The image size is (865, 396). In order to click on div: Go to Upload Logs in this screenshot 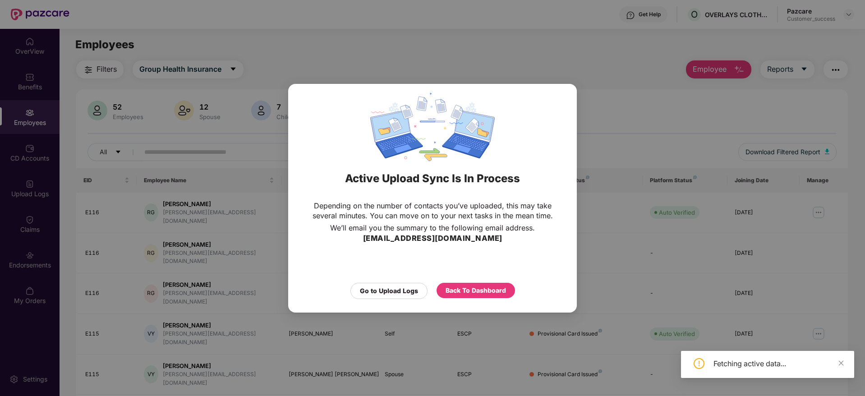, I will do `click(389, 291)`.